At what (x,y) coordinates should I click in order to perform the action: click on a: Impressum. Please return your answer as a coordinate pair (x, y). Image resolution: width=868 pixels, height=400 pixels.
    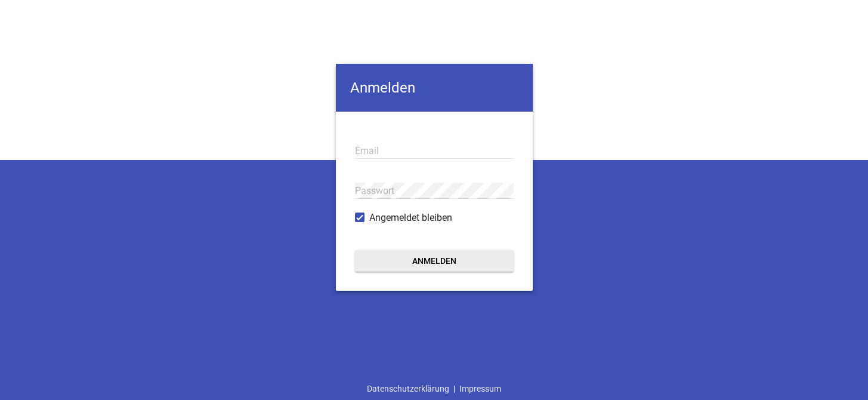
    Looking at the image, I should click on (480, 389).